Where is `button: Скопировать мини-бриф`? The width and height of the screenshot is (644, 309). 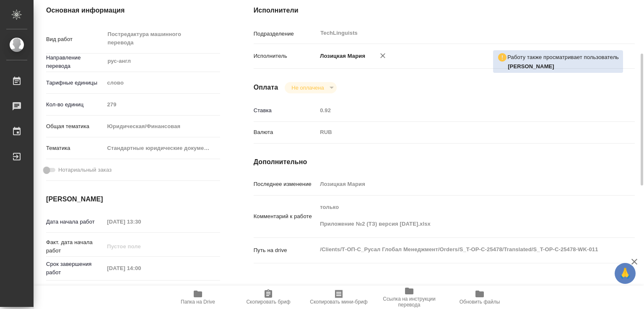
button: Скопировать мини-бриф is located at coordinates (339, 298).